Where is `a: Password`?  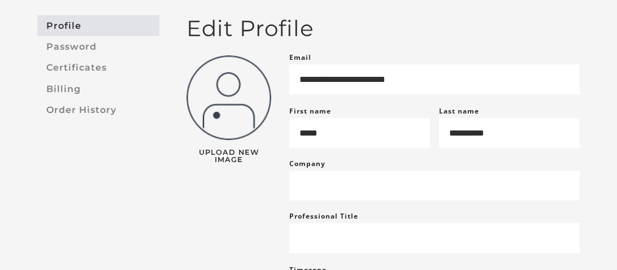
a: Password is located at coordinates (98, 46).